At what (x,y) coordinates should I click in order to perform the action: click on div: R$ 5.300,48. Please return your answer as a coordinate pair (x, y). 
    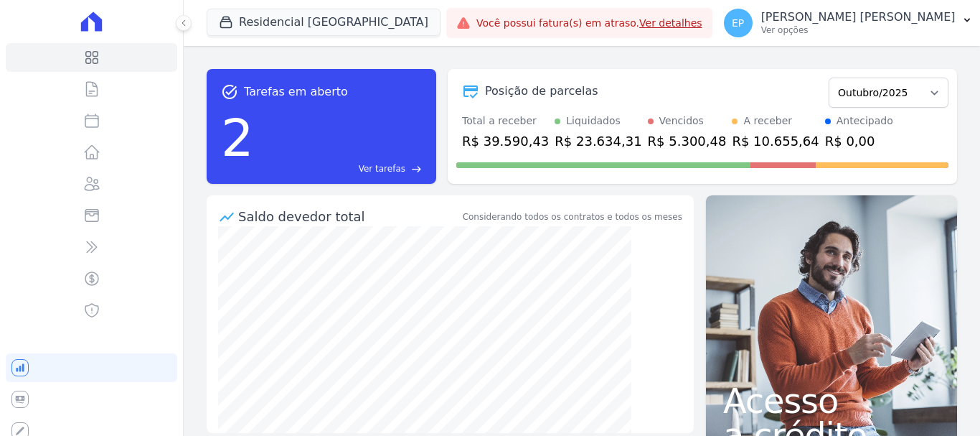
    Looking at the image, I should click on (688, 140).